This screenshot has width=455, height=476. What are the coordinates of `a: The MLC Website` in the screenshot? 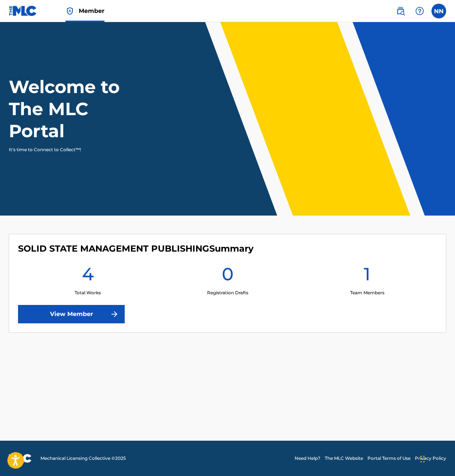 It's located at (344, 458).